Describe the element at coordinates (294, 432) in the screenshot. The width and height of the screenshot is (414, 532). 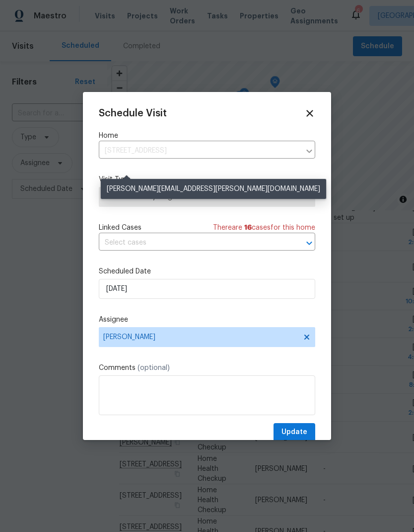
I see `span: Update` at that location.